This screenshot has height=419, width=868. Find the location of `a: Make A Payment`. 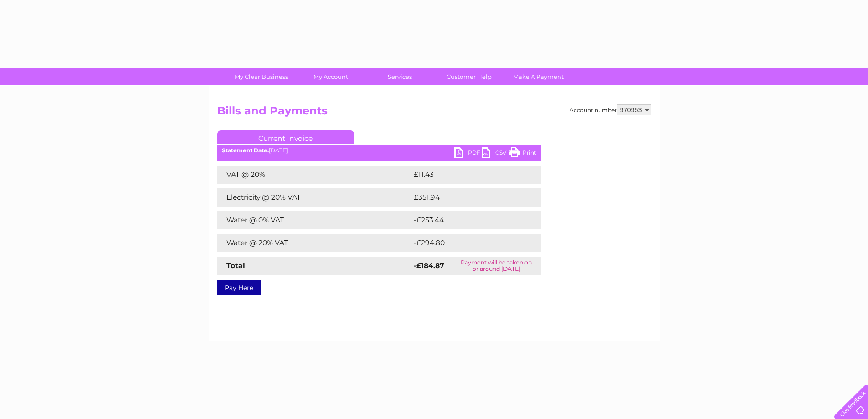

a: Make A Payment is located at coordinates (538, 77).